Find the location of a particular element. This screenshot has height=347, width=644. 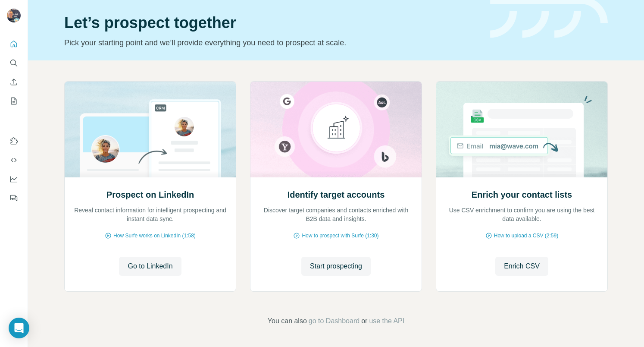

span: Go to LinkedIn is located at coordinates (150, 266).